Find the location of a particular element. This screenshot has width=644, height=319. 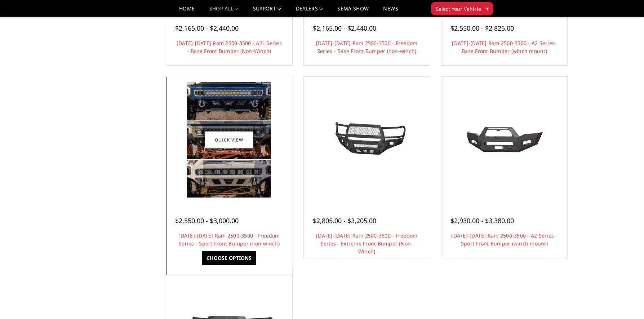

span: $2,805.00 - $3,205.00 is located at coordinates (344, 221).